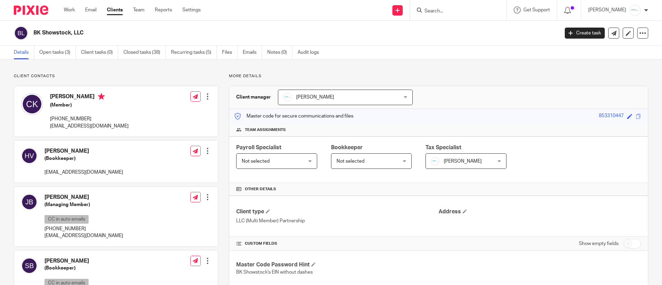 This screenshot has width=662, height=285. What do you see at coordinates (337, 221) in the screenshot?
I see `p: LLC (Multi Member) Partnership` at bounding box center [337, 221].